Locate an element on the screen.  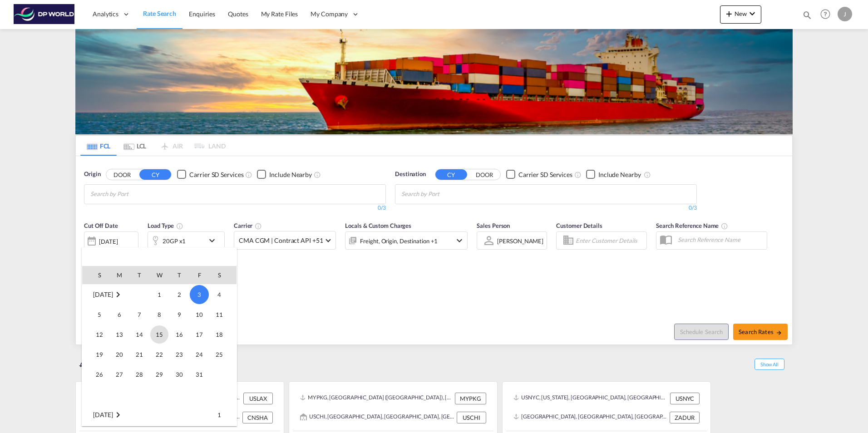
td: Monday October 6 2025 is located at coordinates (120, 314).